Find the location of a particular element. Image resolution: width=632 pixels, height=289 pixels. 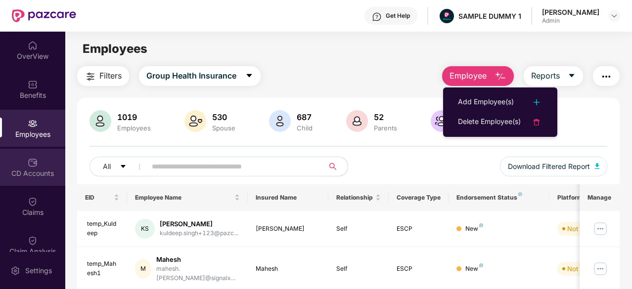

span: Employees is located at coordinates (115, 48).